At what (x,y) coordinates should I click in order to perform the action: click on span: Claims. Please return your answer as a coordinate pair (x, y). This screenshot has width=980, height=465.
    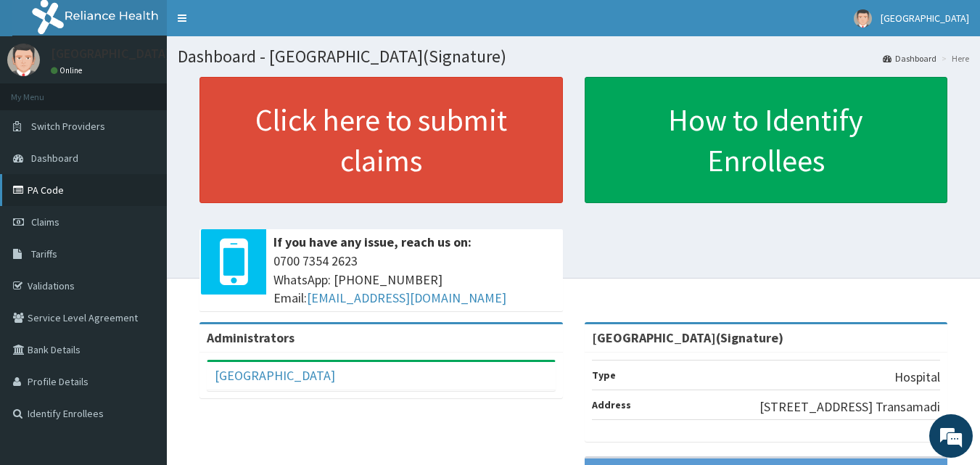
    Looking at the image, I should click on (45, 222).